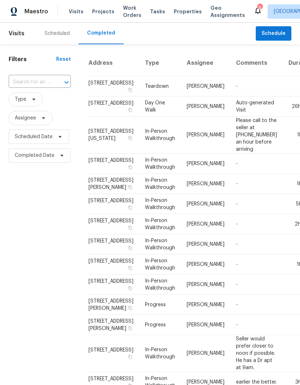  What do you see at coordinates (160, 63) in the screenshot?
I see `th: Type` at bounding box center [160, 63].